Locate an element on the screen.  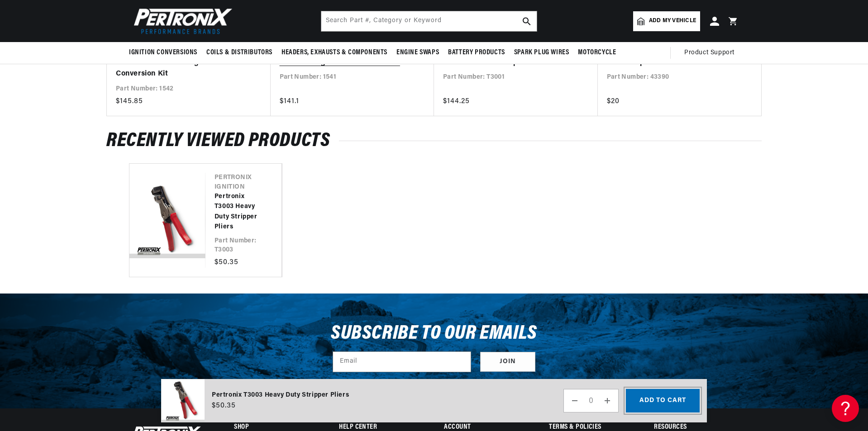
img: Pertronix is located at coordinates (181, 21).